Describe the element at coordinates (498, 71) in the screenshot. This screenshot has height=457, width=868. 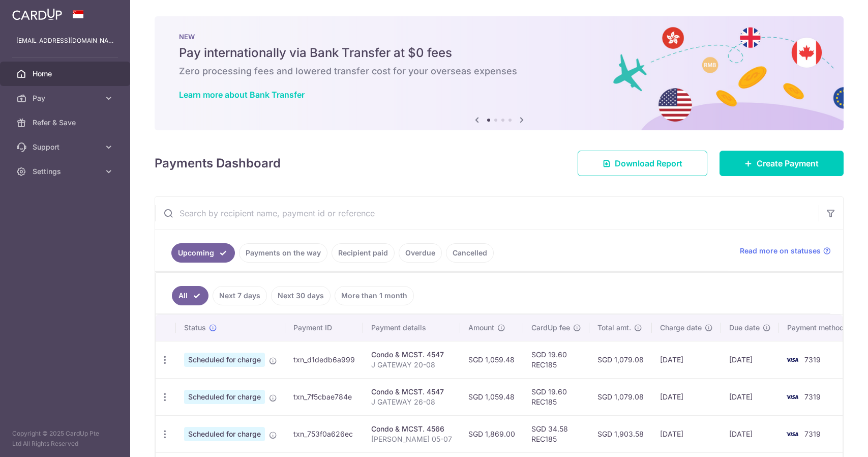
I see `h6: Zero processing fees and lowered transfer cost for your overseas expenses` at that location.